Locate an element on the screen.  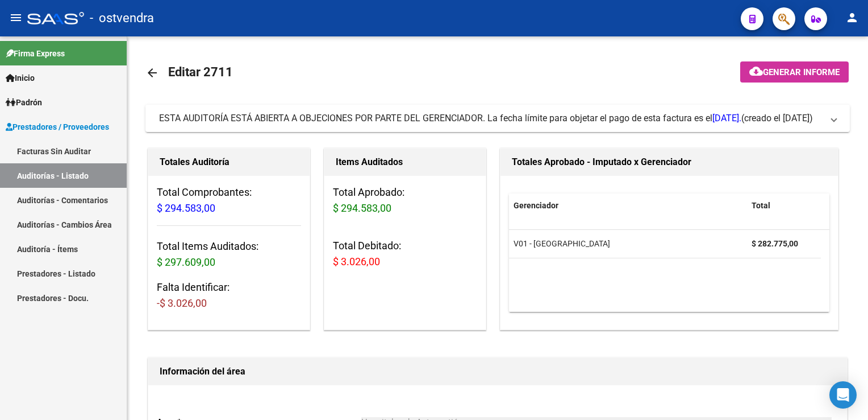
span: $ 297.609,00 is located at coordinates (186, 262).